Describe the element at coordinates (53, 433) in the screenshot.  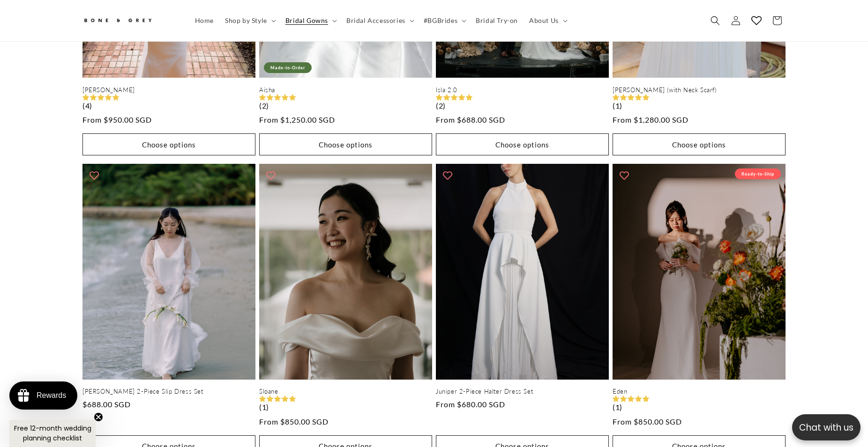
I see `div: Free 12-month wedding planning checklistClose teaser` at that location.